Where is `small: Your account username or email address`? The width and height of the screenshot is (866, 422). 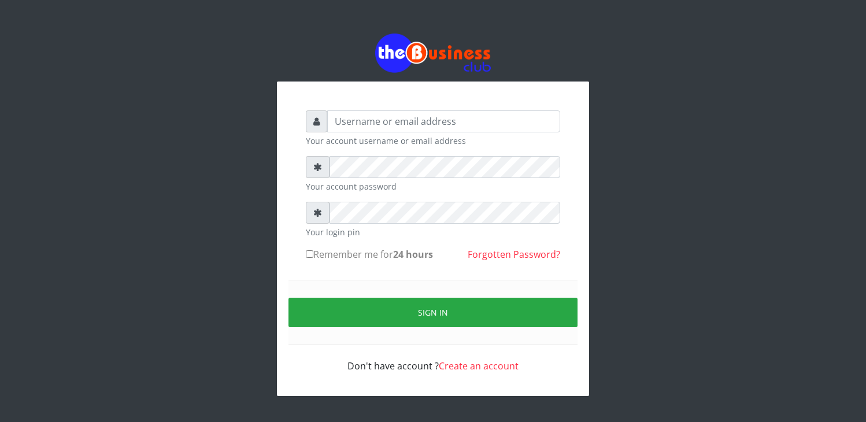
small: Your account username or email address is located at coordinates (433, 141).